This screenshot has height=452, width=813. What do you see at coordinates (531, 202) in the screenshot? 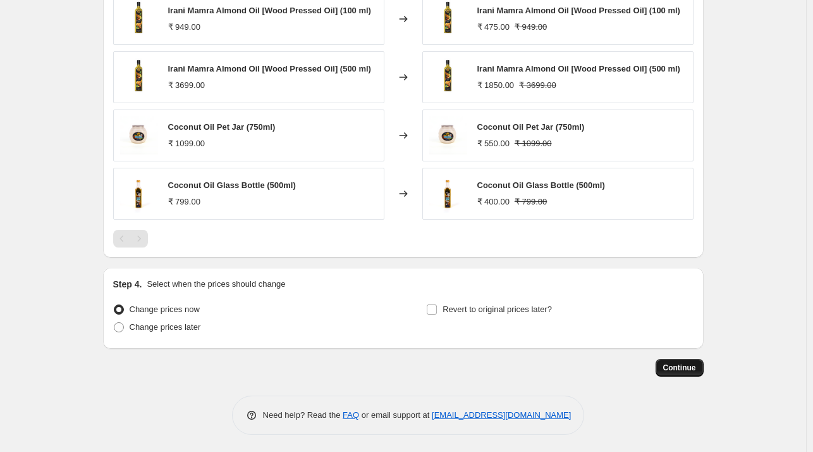
I see `strike: ₹ 799.00` at bounding box center [531, 202].